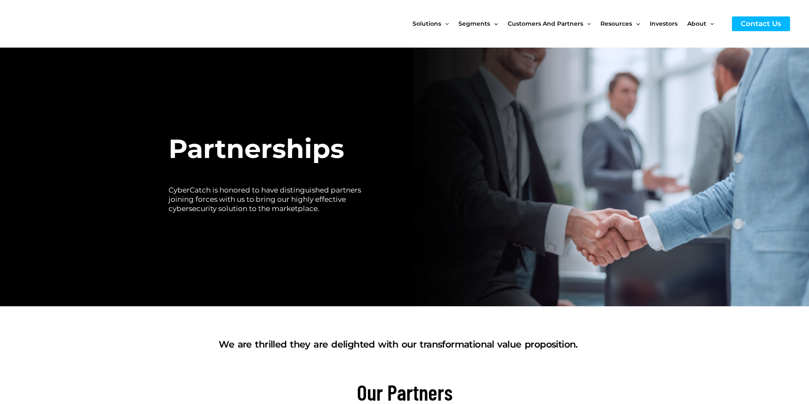  Describe the element at coordinates (668, 24) in the screenshot. I see `a: Investors` at that location.